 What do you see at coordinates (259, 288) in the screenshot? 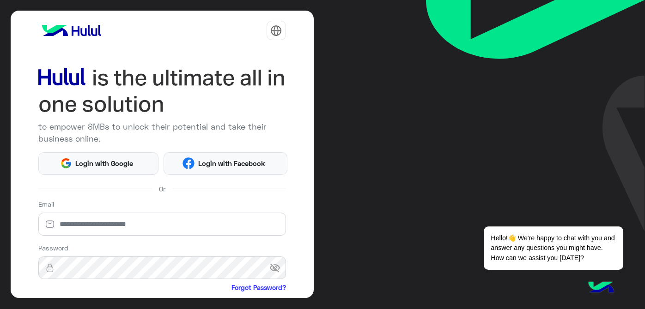
I see `a: Forgot Password?` at bounding box center [259, 288].